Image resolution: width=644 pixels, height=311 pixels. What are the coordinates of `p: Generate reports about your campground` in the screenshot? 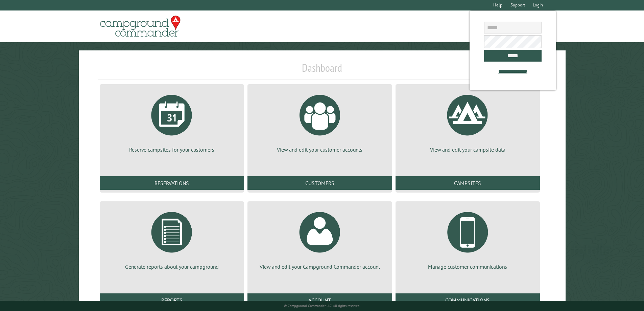 It's located at (172, 267).